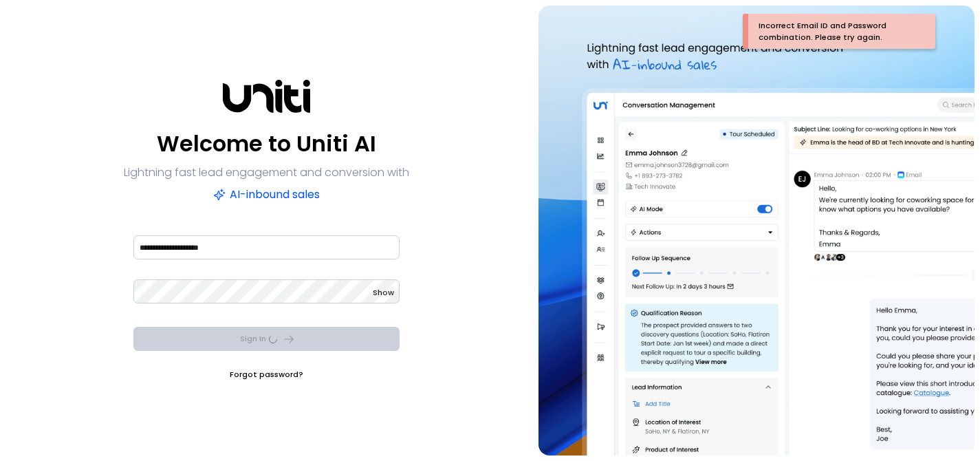 This screenshot has width=980, height=461. I want to click on p: Lightning fast lead engagement and conversion with, so click(266, 172).